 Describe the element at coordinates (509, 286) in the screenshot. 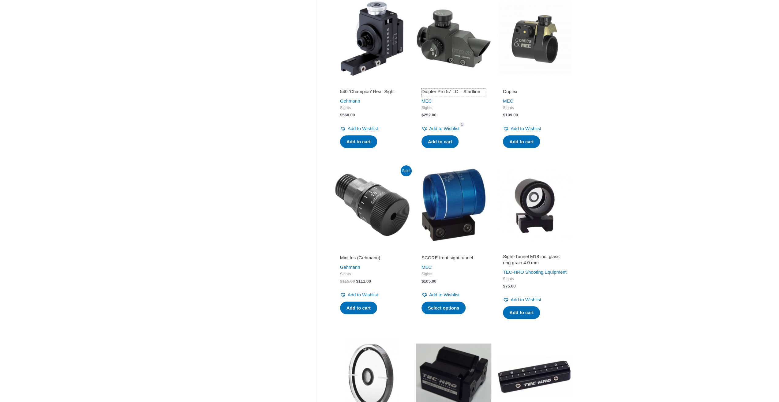

I see `bdi: 75.00` at that location.